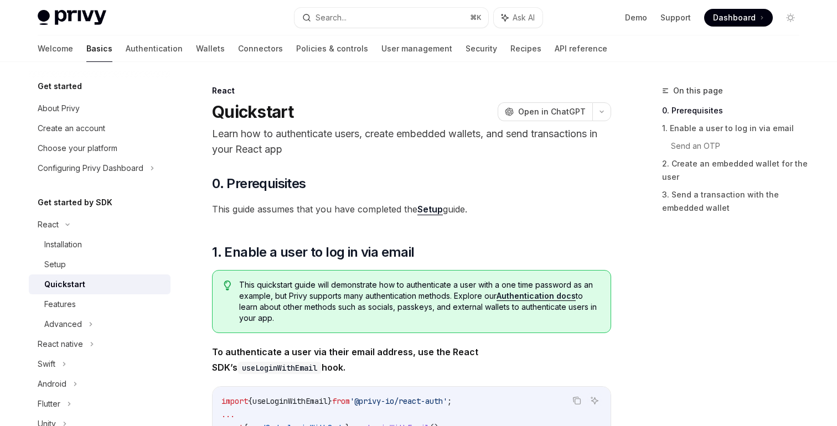 This screenshot has width=837, height=426. Describe the element at coordinates (341, 401) in the screenshot. I see `span: from` at that location.